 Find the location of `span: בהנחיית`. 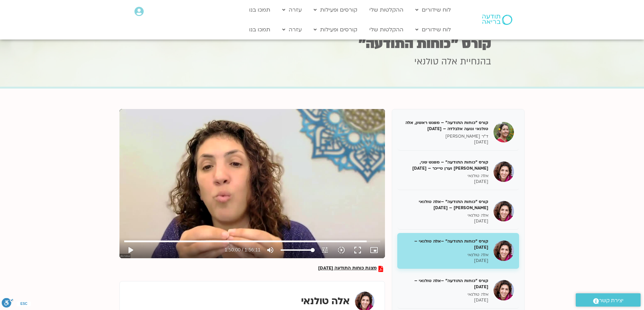

span: בהנחיית is located at coordinates (475, 62).